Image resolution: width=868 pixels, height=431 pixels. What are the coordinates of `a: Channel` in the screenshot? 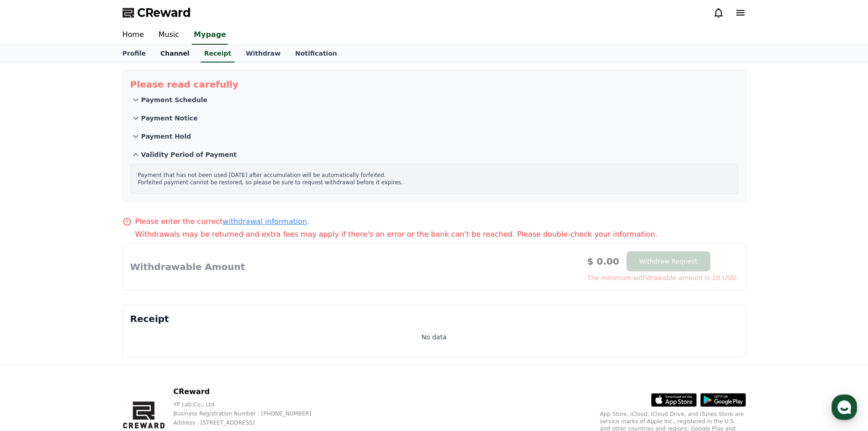 It's located at (175, 53).